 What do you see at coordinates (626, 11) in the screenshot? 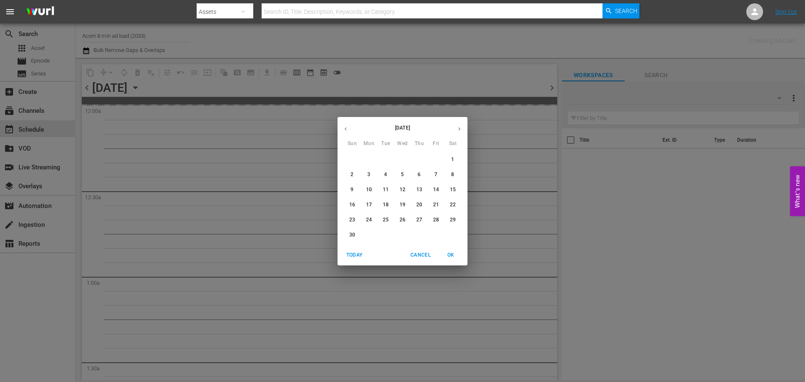
I see `span: Search` at bounding box center [626, 11].